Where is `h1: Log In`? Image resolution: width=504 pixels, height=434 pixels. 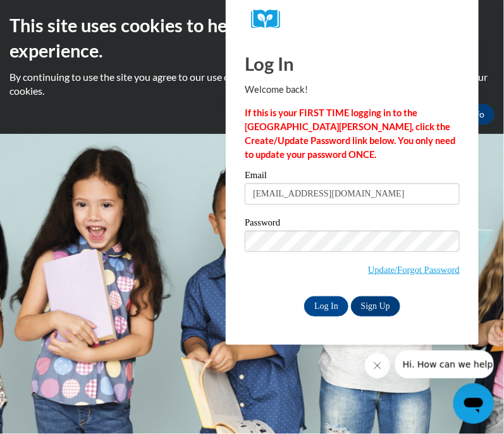 h1: Log In is located at coordinates (352, 63).